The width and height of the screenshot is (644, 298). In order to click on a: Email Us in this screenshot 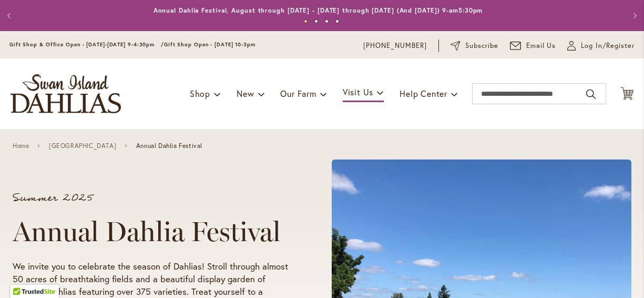, I will do `click(533, 46)`.